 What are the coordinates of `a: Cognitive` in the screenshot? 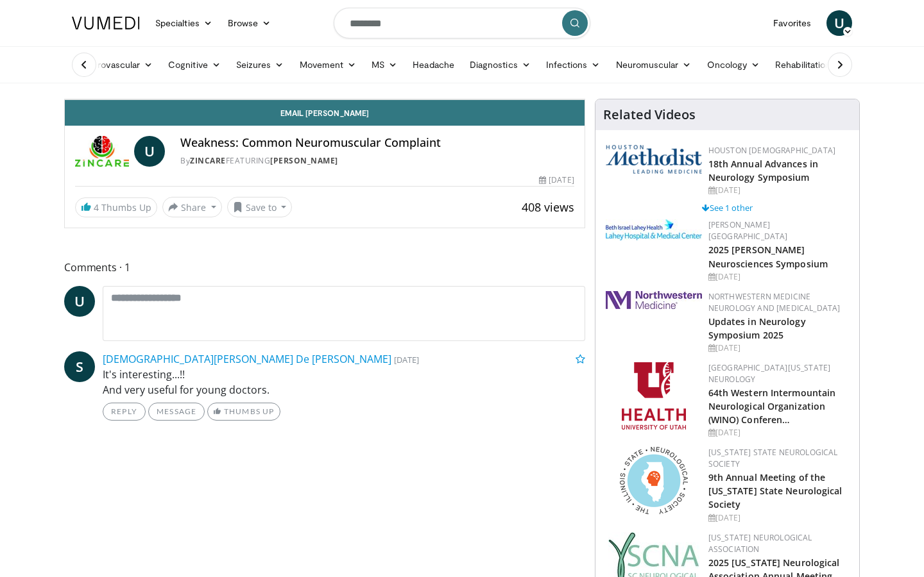 It's located at (195, 65).